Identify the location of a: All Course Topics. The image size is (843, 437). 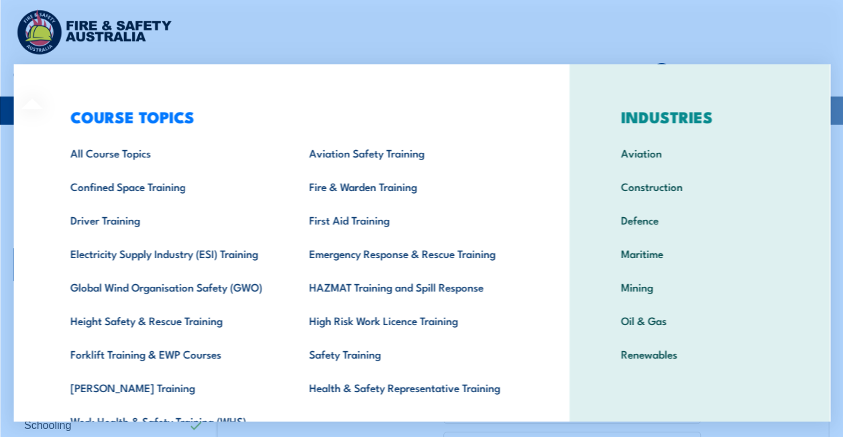
(168, 153).